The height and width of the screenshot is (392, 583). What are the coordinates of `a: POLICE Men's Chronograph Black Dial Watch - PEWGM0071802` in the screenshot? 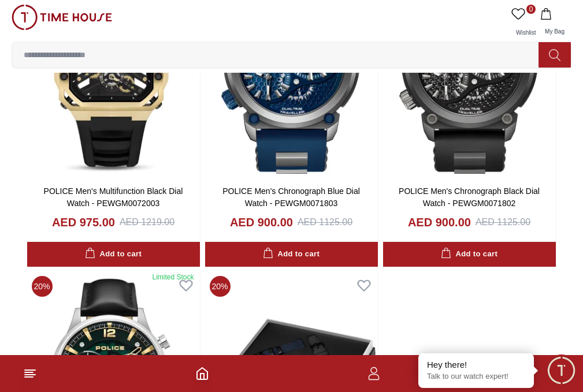 It's located at (470, 197).